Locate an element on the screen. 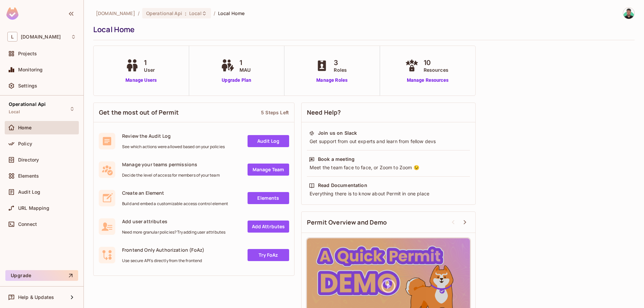 Image resolution: width=644 pixels, height=308 pixels. span: Local Home is located at coordinates (231, 13).